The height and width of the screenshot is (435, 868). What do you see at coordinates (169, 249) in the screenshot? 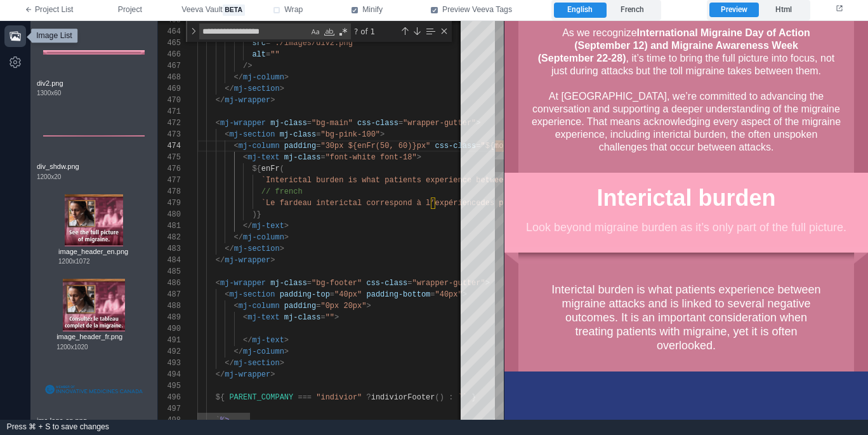
I see `div: 483` at bounding box center [169, 249].